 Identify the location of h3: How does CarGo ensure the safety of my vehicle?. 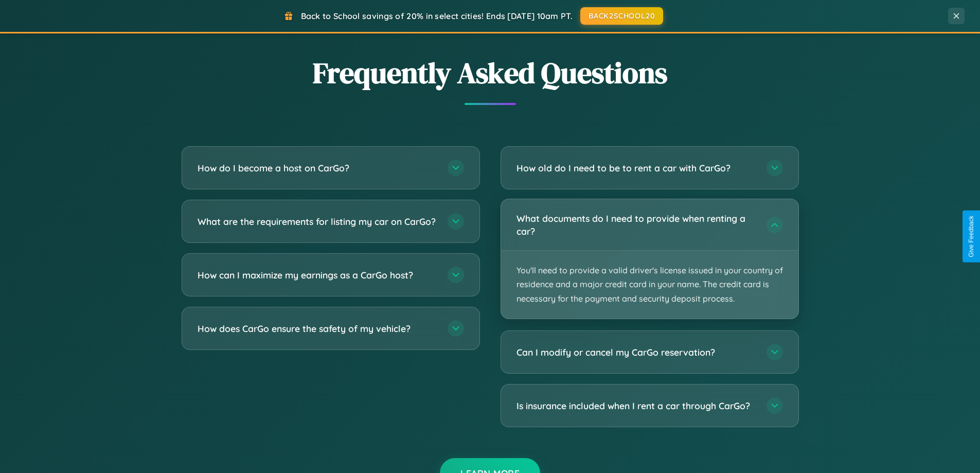
(318, 328).